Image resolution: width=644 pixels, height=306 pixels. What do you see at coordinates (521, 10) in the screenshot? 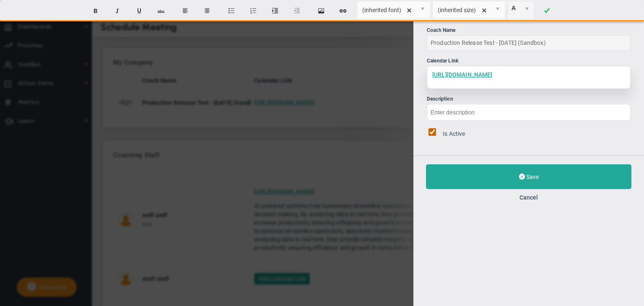
I see `span: Current selected color is rgba(255, 255, 255, 0)` at bounding box center [521, 10].